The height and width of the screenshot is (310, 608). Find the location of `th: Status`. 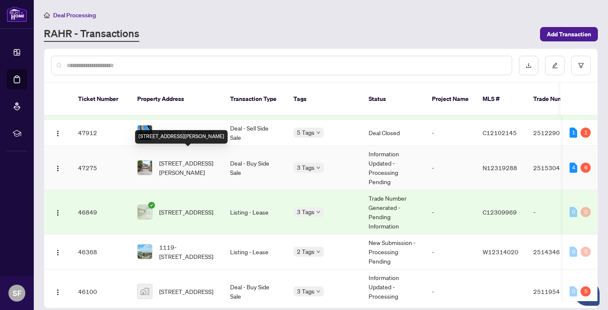

th: Status is located at coordinates (393, 99).